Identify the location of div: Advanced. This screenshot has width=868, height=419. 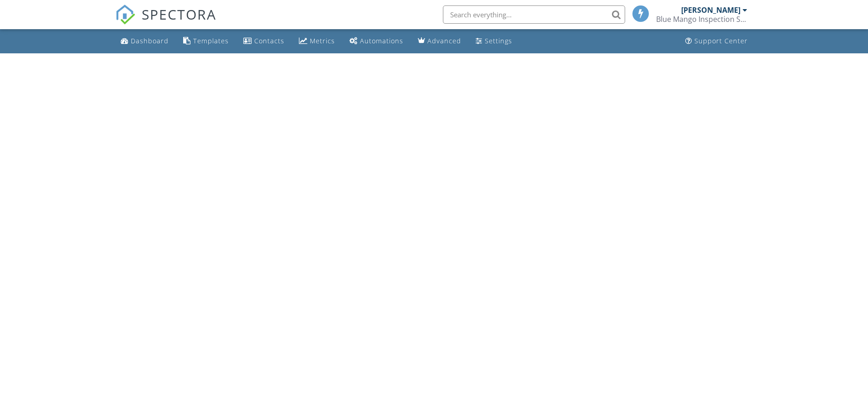
(444, 41).